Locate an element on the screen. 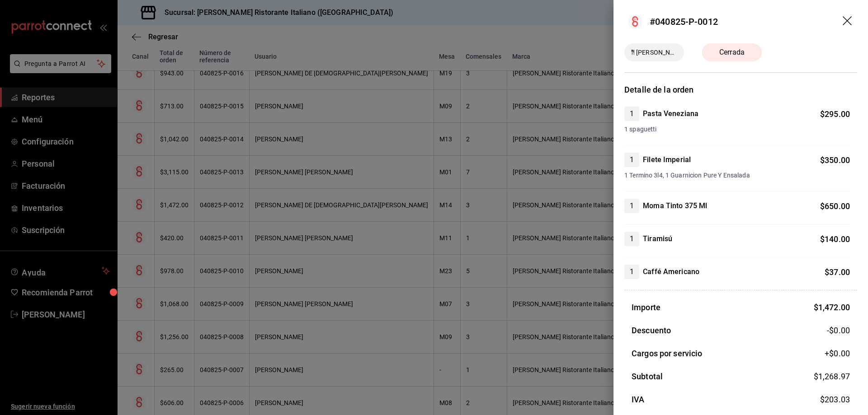 The height and width of the screenshot is (415, 868). h4: Tiramisú is located at coordinates (657, 239).